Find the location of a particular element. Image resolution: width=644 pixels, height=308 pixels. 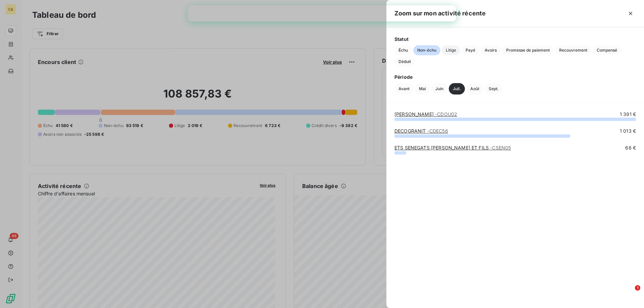

button: Déduit is located at coordinates (405, 62).